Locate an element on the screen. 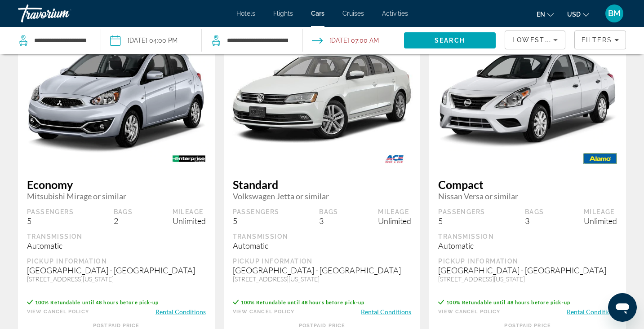 This screenshot has height=329, width=644. span: Flights is located at coordinates (283, 13).